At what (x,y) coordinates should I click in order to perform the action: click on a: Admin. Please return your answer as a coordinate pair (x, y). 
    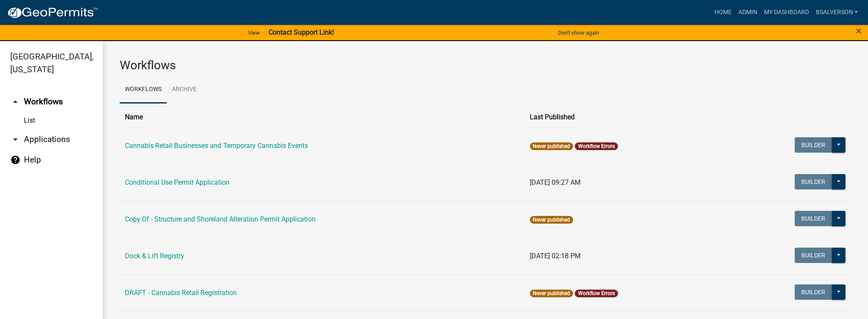
    Looking at the image, I should click on (748, 13).